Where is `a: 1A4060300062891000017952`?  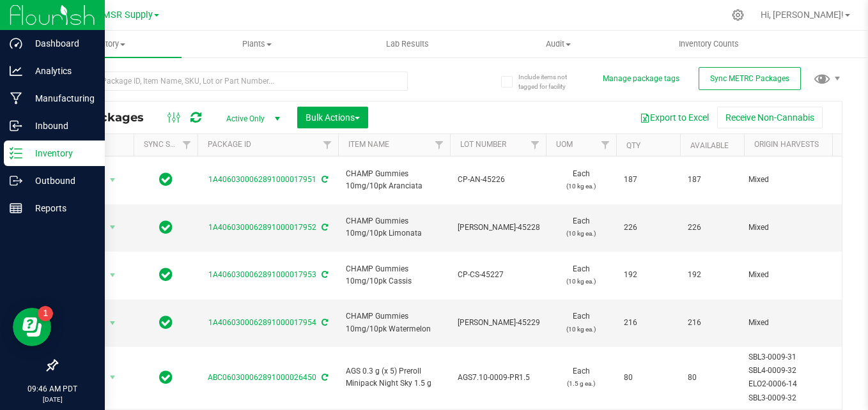
a: 1A4060300062891000017952 is located at coordinates (262, 228).